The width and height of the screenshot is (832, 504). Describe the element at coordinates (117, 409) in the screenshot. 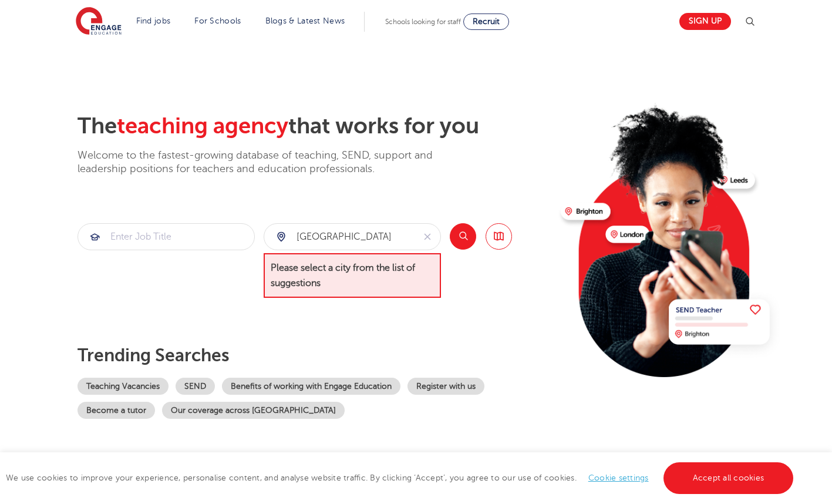

I see `a: Become a tutor` at that location.